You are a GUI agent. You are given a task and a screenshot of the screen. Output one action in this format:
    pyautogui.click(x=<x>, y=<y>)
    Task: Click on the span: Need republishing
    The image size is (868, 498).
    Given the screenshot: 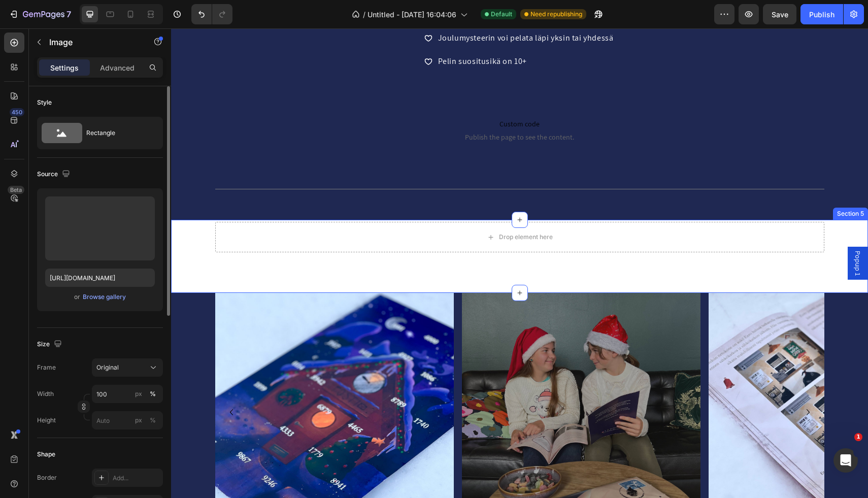 What is the action you would take?
    pyautogui.click(x=556, y=14)
    